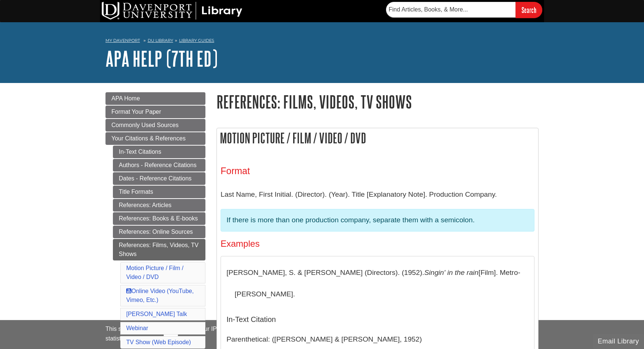 Image resolution: width=644 pixels, height=349 pixels. Describe the element at coordinates (619, 341) in the screenshot. I see `button: Email Library` at that location.